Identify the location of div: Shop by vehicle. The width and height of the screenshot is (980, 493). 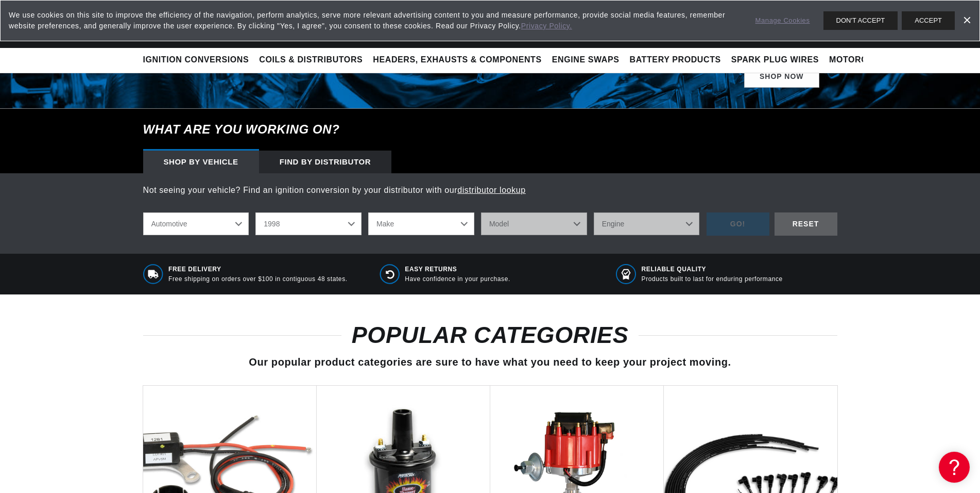
(201, 162).